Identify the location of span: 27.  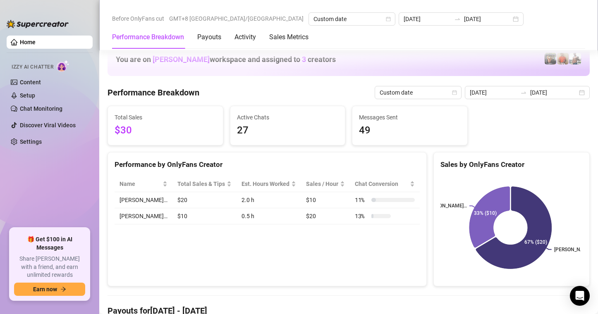
(288, 131).